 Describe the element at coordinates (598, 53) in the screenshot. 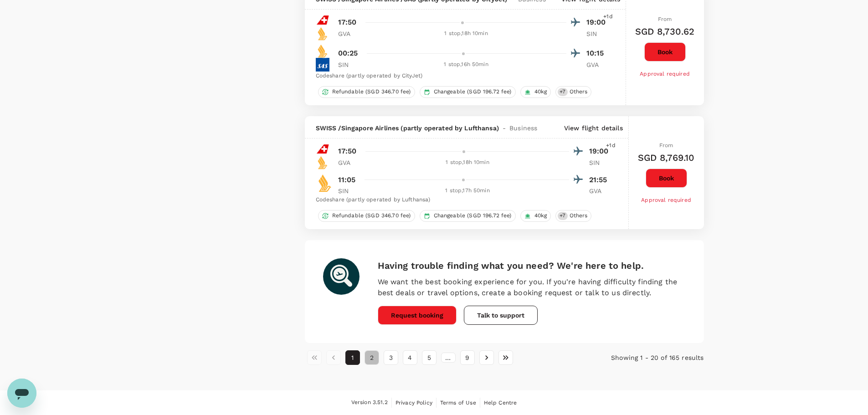

I see `p: 10:15` at that location.